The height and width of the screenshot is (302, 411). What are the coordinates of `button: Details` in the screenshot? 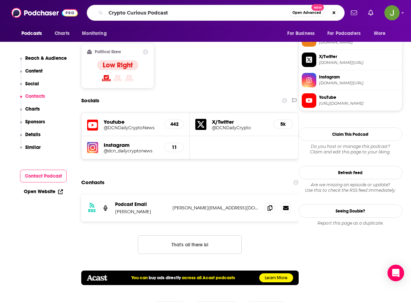 It's located at (30, 138).